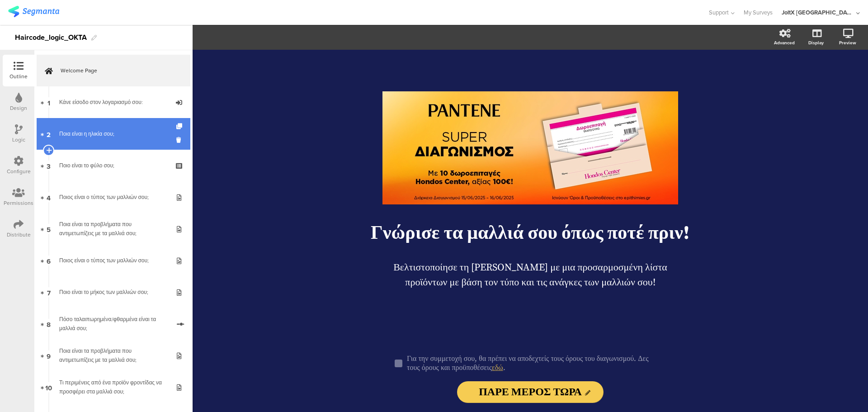 The height and width of the screenshot is (412, 868). What do you see at coordinates (49, 165) in the screenshot?
I see `span: 3` at bounding box center [49, 165].